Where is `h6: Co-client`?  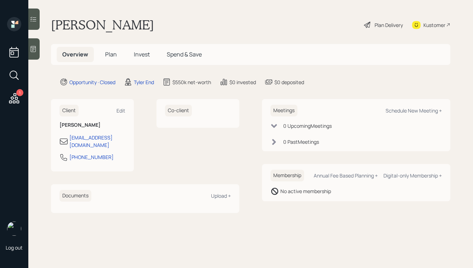
h6: Co-client is located at coordinates (179, 110).